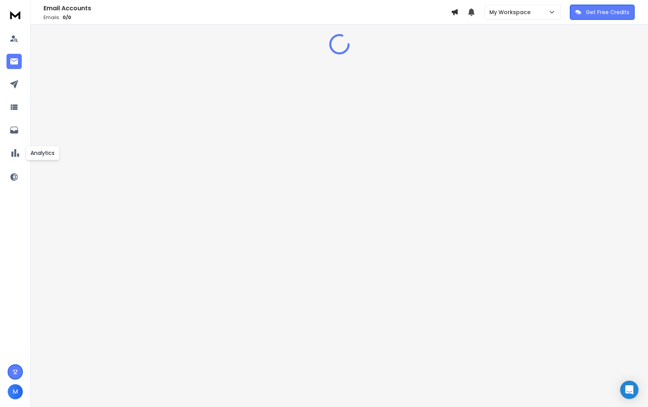 Image resolution: width=648 pixels, height=407 pixels. What do you see at coordinates (42, 153) in the screenshot?
I see `div: Analytics` at bounding box center [42, 153].